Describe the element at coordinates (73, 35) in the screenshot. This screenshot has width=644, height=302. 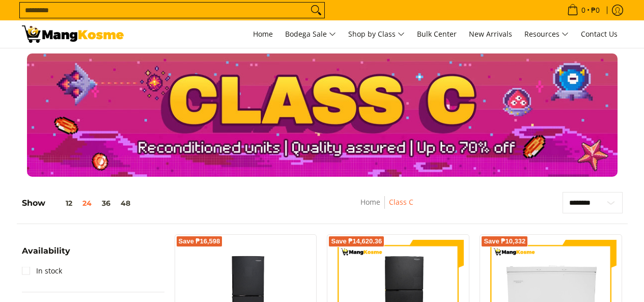
I see `img: Class C Home &amp; Business Appliances: Up to 70% Off l Mang Kosme` at that location.